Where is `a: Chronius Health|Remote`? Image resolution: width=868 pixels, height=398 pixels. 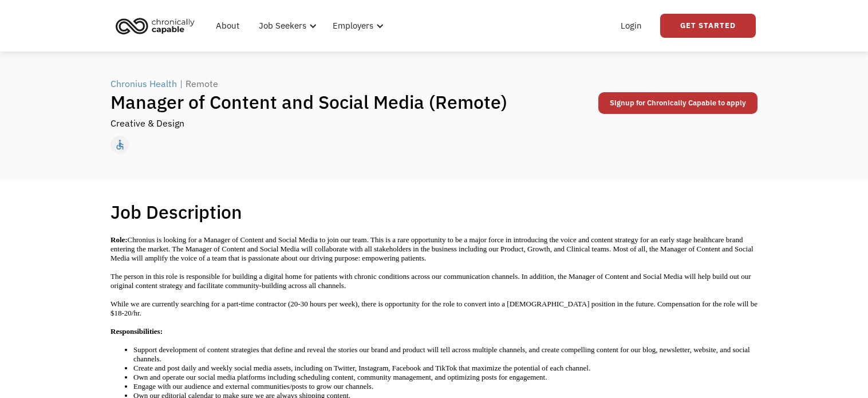
a: Chronius Health|Remote is located at coordinates (165, 83).